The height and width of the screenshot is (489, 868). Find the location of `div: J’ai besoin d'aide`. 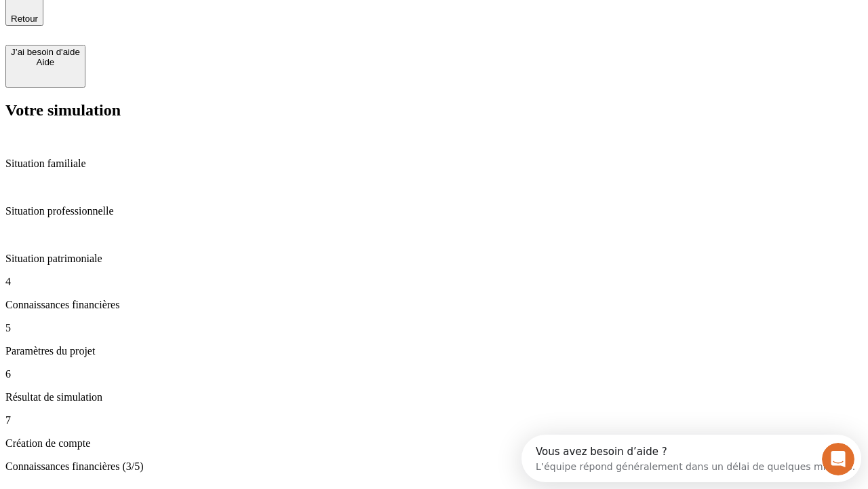

div: J’ai besoin d'aide is located at coordinates (45, 51).